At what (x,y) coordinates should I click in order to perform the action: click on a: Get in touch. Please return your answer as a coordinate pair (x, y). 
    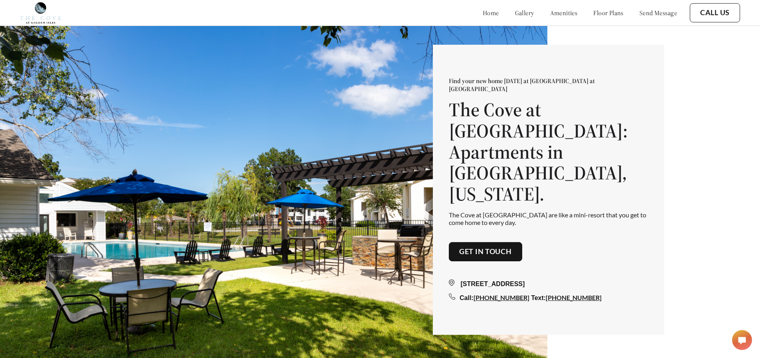
    Looking at the image, I should click on (486, 251).